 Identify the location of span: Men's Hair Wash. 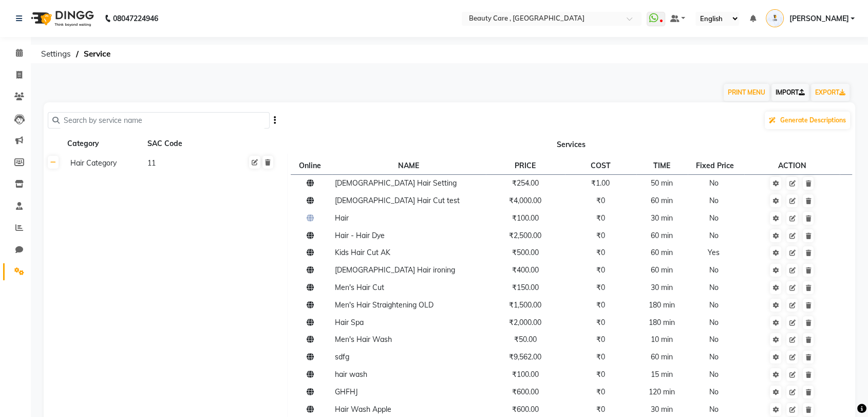
(363, 339).